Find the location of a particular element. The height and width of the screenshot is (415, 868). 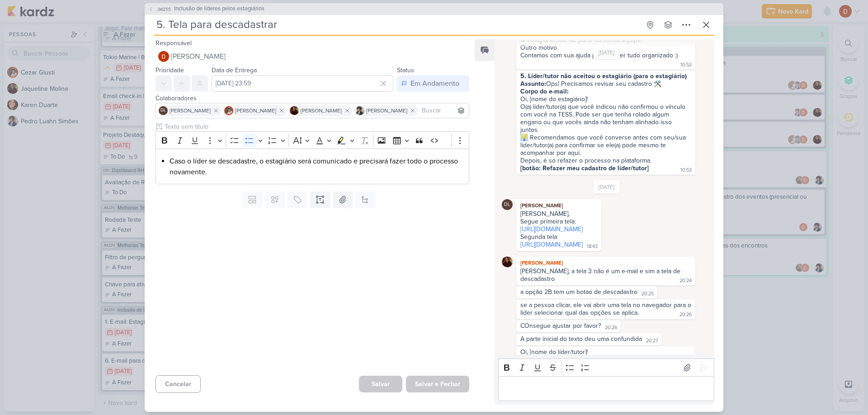

input: Buscar is located at coordinates (443, 111).